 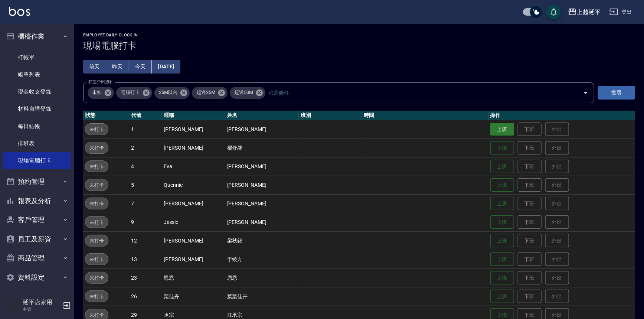 What do you see at coordinates (586, 93) in the screenshot?
I see `button: Open` at bounding box center [586, 93].